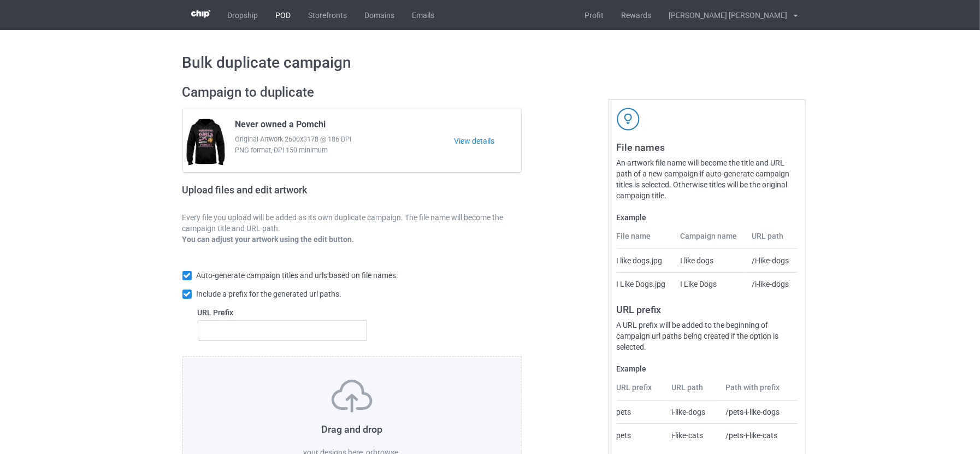 This screenshot has height=454, width=980. What do you see at coordinates (487, 141) in the screenshot?
I see `a: View details` at bounding box center [487, 141].